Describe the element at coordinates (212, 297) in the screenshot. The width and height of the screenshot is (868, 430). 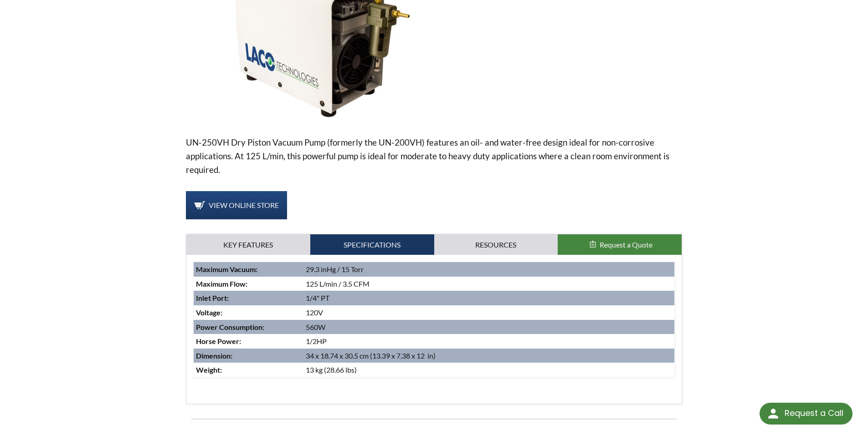
I see `strong: Inlet Port` at that location.